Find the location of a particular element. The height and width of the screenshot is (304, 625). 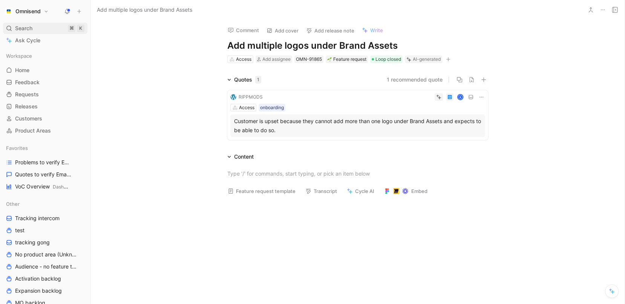

a: Expansion backlog is located at coordinates (45, 290).